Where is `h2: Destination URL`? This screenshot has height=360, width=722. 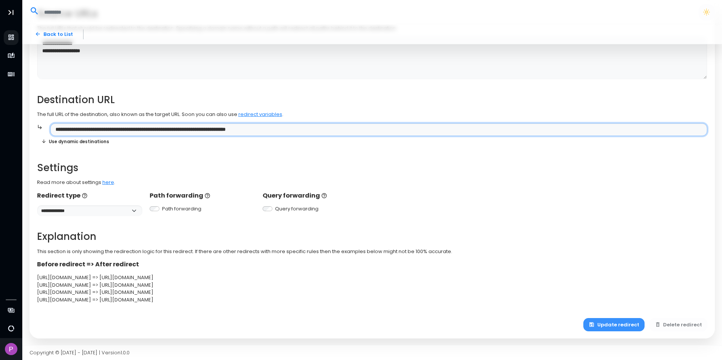
h2: Destination URL is located at coordinates (372, 100).